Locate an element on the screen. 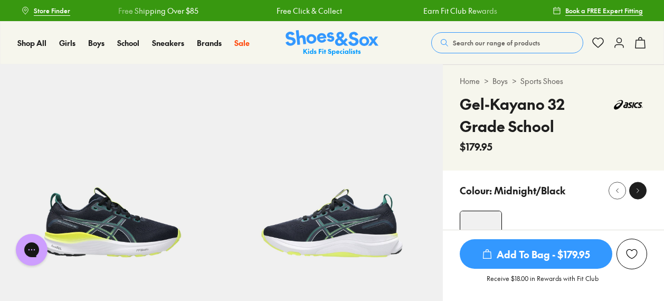 The image size is (664, 301). span: Boys is located at coordinates (96, 43).